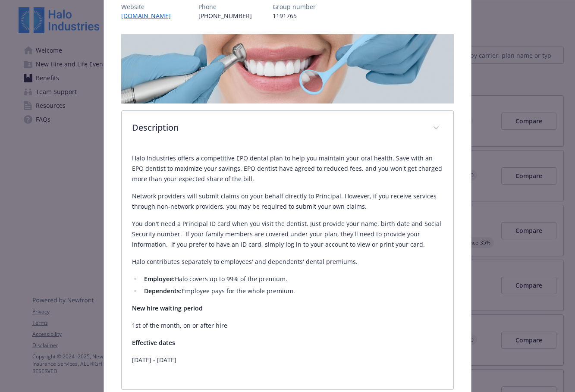 Image resolution: width=575 pixels, height=392 pixels. I want to click on p: Group number, so click(294, 6).